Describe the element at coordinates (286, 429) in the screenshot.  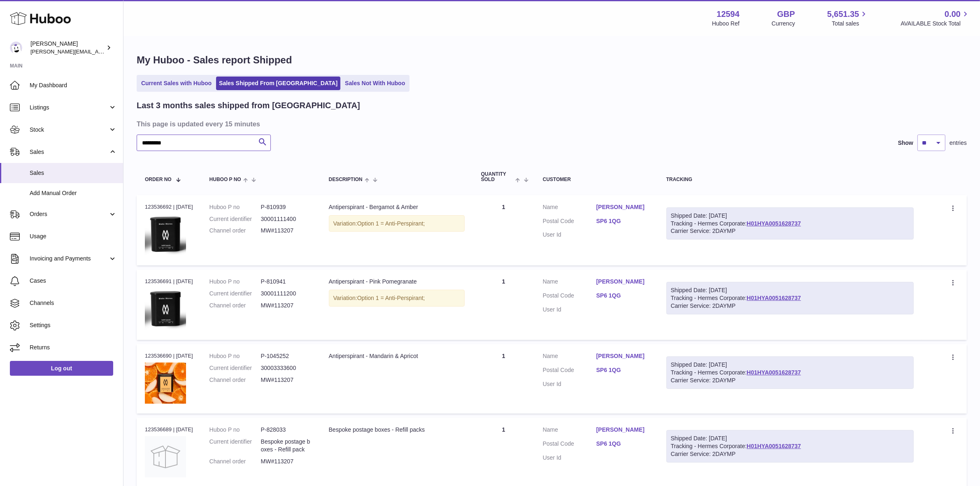
I see `dd: P-828033` at that location.